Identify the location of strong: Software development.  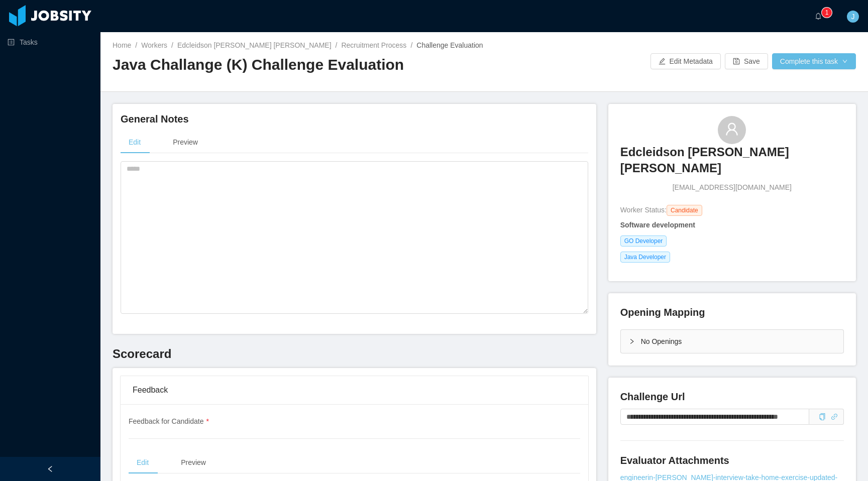
(657, 225).